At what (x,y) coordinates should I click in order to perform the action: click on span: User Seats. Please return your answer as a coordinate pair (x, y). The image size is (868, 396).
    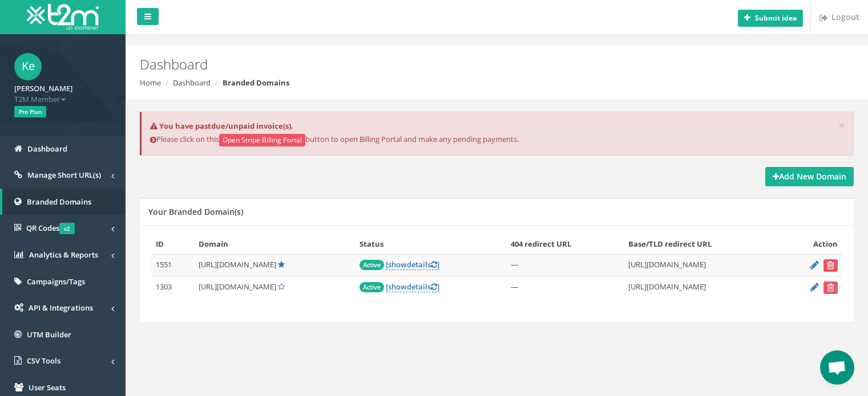
    Looking at the image, I should click on (47, 388).